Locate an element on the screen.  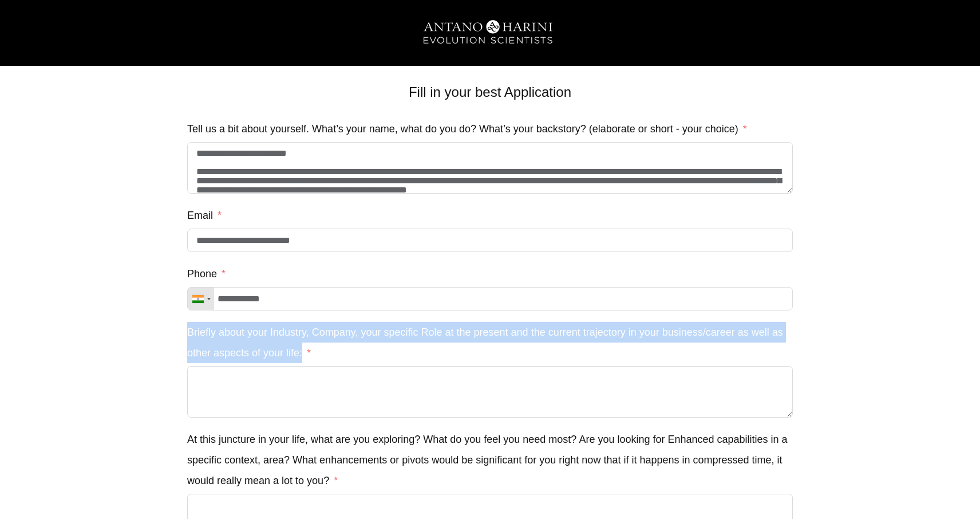
label: Email is located at coordinates (205, 215).